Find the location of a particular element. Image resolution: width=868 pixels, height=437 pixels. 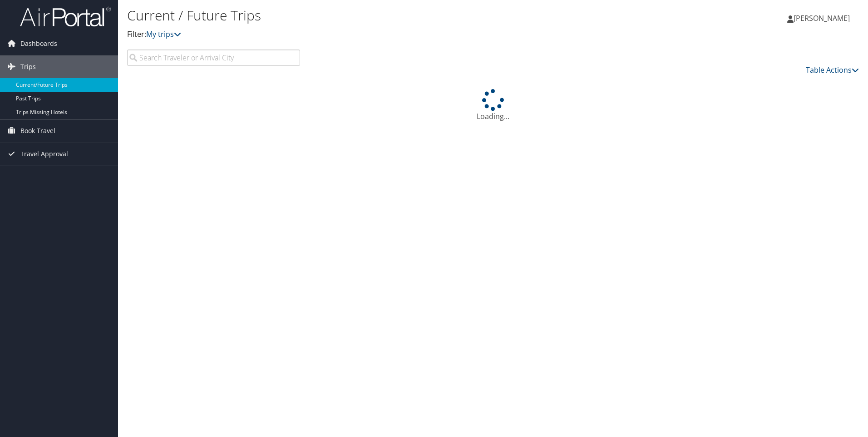

span: Dashboards is located at coordinates (38, 44).